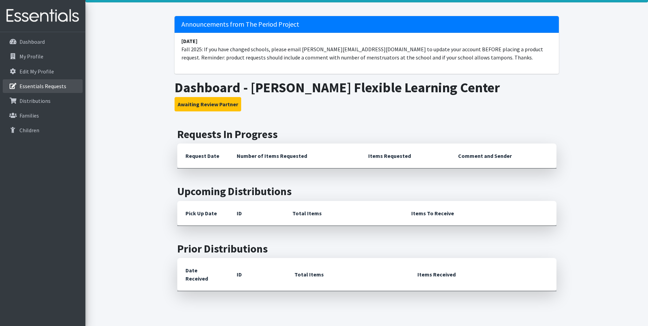  I want to click on th: Items Received, so click(483, 274).